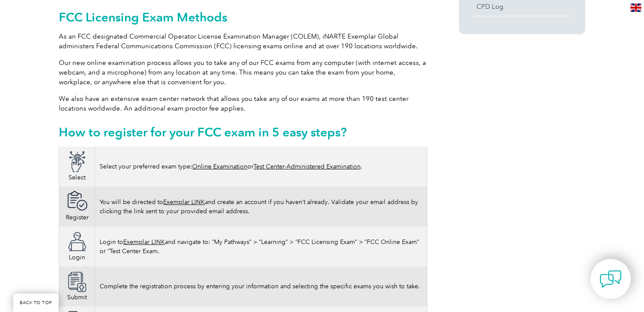 Image resolution: width=644 pixels, height=312 pixels. Describe the element at coordinates (261, 286) in the screenshot. I see `td: Complete the registration process by entering your information and selecting the specific exams y...` at that location.